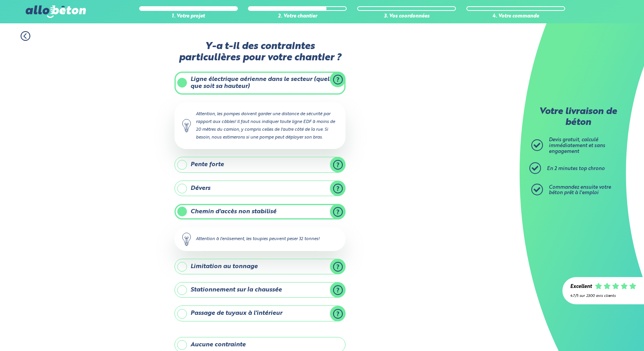 This screenshot has width=644, height=351. Describe the element at coordinates (260, 239) in the screenshot. I see `div: Attention à l'enlisement, les toupies peuvent peser 32 tonnes!` at that location.